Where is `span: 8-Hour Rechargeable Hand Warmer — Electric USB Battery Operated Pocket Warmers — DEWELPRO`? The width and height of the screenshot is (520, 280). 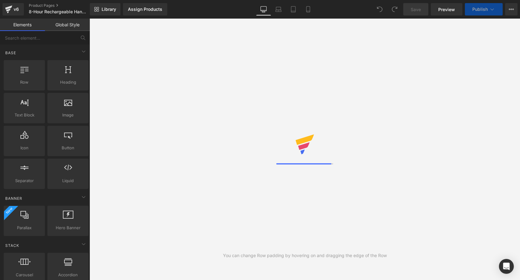
span: 8-Hour Rechargeable Hand Warmer — Electric USB Battery Operated Pocket Warmers — DEWELPRO is located at coordinates (59, 12).